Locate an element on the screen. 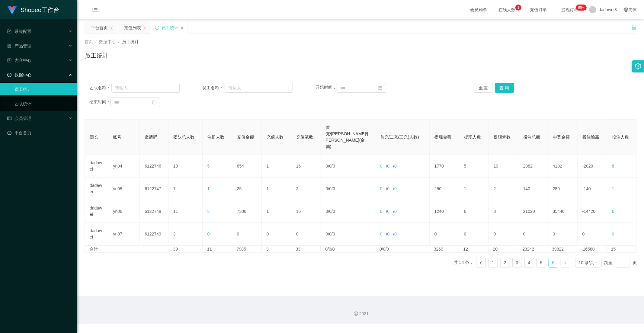  img: logo.9652507e.png is located at coordinates (12, 10).